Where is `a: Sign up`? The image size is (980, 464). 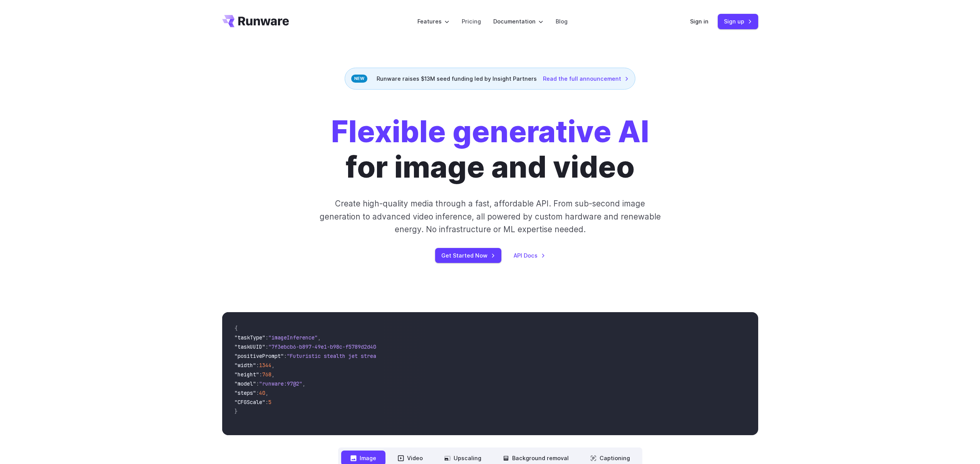
a: Sign up is located at coordinates (738, 21).